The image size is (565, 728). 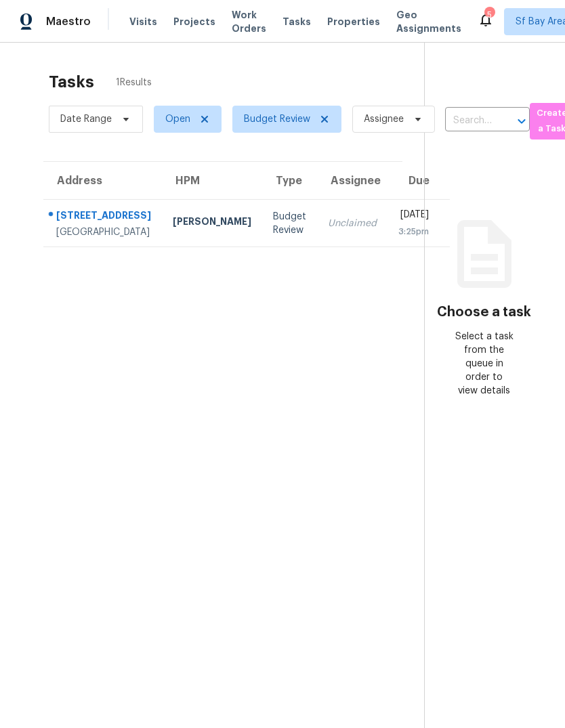 What do you see at coordinates (522, 121) in the screenshot?
I see `button: Open` at bounding box center [522, 121].